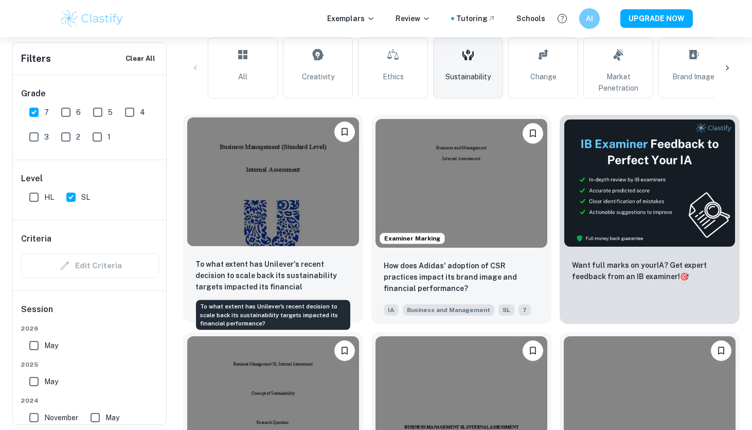 The image size is (752, 430). Describe the element at coordinates (468, 77) in the screenshot. I see `span: Sustainability` at that location.